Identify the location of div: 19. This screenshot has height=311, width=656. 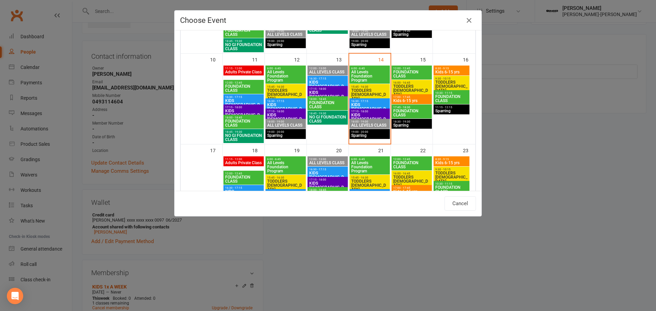
(300, 150).